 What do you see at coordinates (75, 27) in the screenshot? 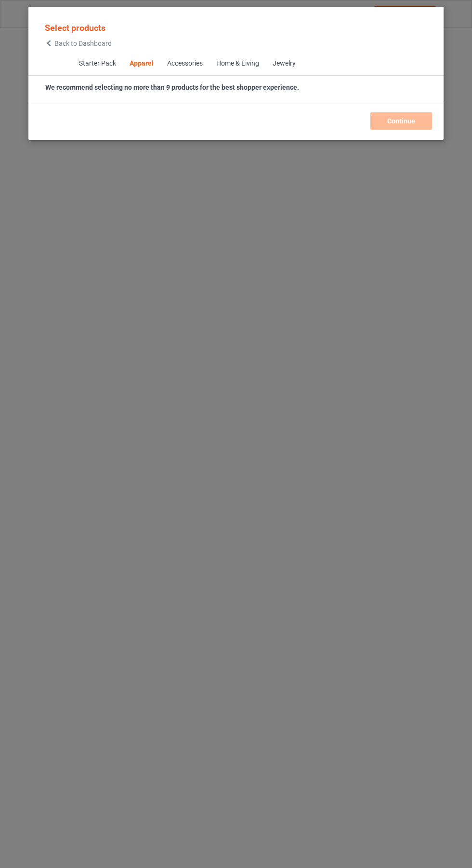
I see `span: Select products` at bounding box center [75, 27].